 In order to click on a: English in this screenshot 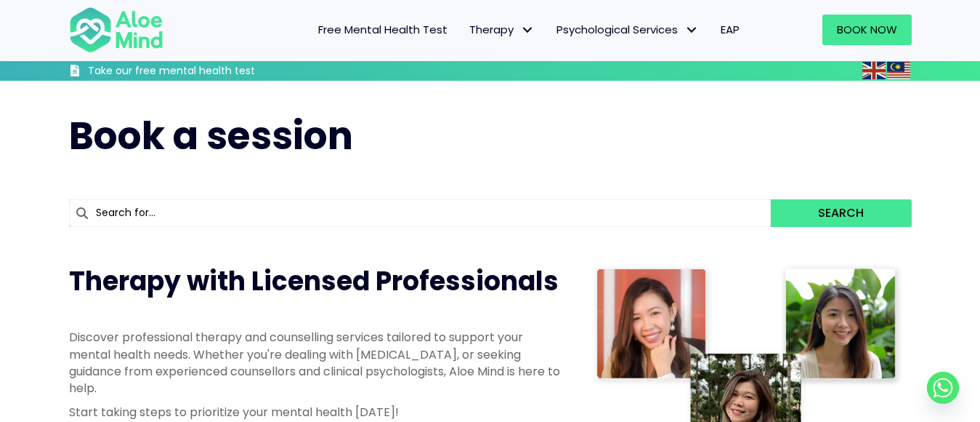, I will do `click(875, 70)`.